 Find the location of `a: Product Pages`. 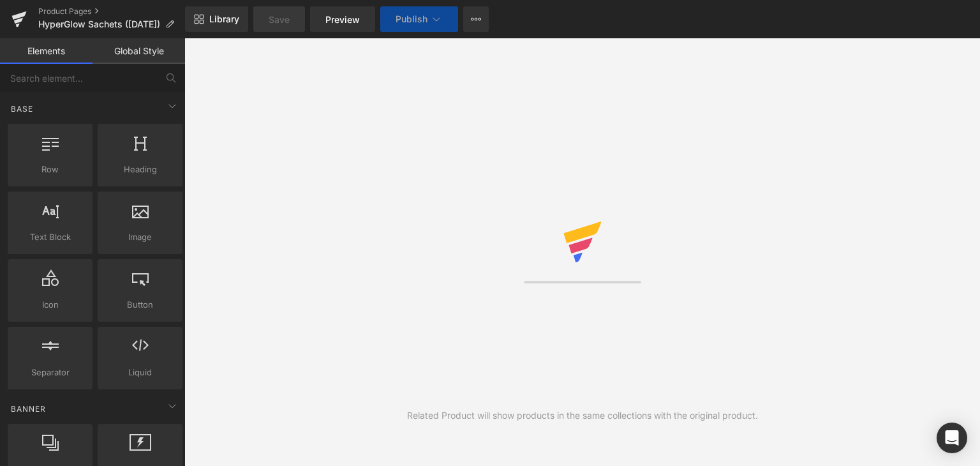

a: Product Pages is located at coordinates (112, 12).